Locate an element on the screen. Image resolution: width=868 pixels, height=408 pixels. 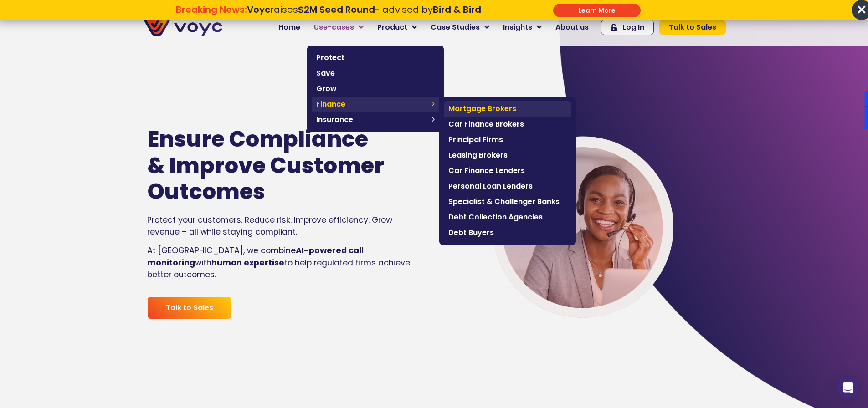
a: Home is located at coordinates (289, 27).